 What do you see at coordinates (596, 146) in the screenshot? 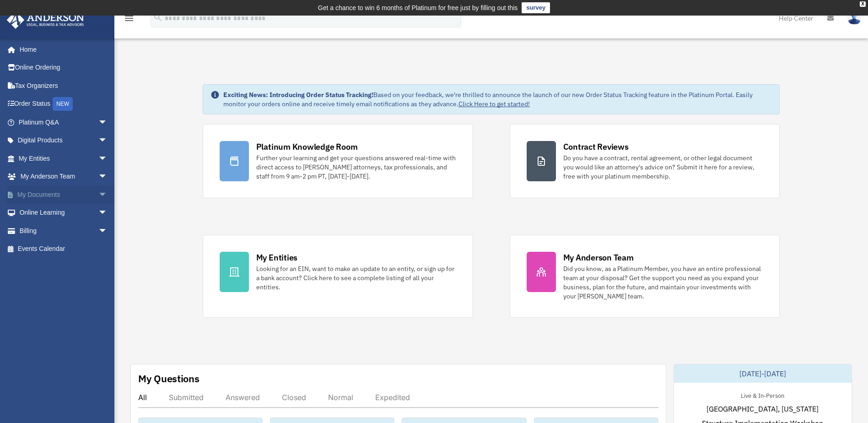
I see `div: Contract Reviews` at bounding box center [596, 146].